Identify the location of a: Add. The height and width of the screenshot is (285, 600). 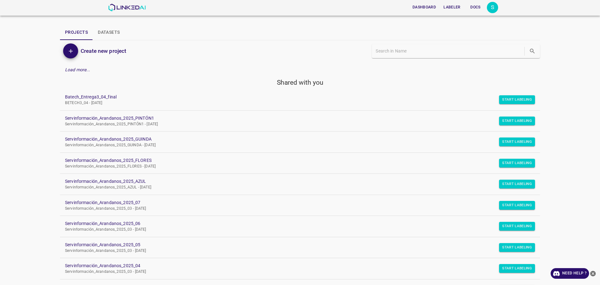
(71, 51).